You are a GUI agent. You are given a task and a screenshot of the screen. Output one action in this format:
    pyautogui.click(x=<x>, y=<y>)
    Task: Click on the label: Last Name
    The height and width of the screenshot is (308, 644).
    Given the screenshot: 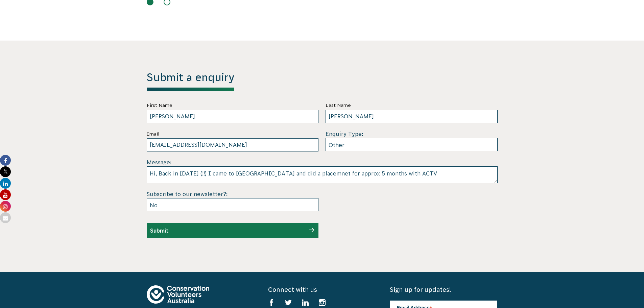 What is the action you would take?
    pyautogui.click(x=411, y=105)
    